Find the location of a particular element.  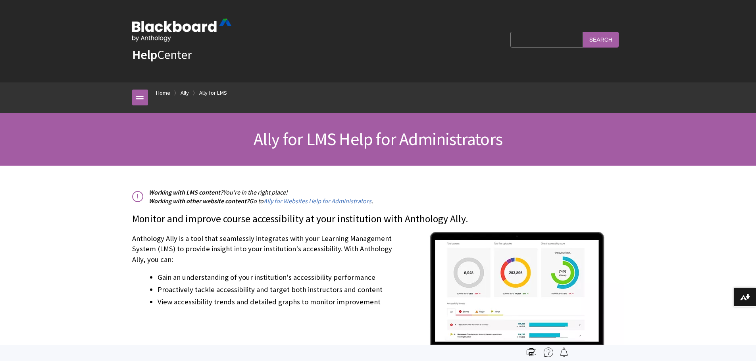

a: Ally for Websites Help for Administrators is located at coordinates (317, 201).